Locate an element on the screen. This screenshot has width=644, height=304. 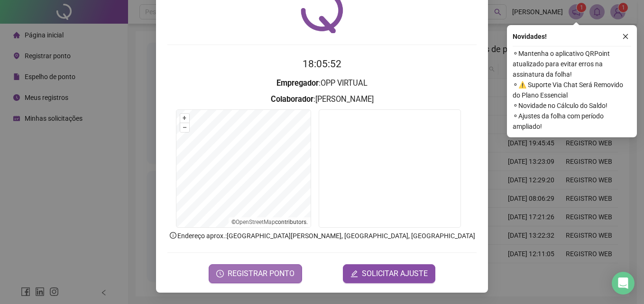
div: Open Intercom Messenger is located at coordinates (623, 283).